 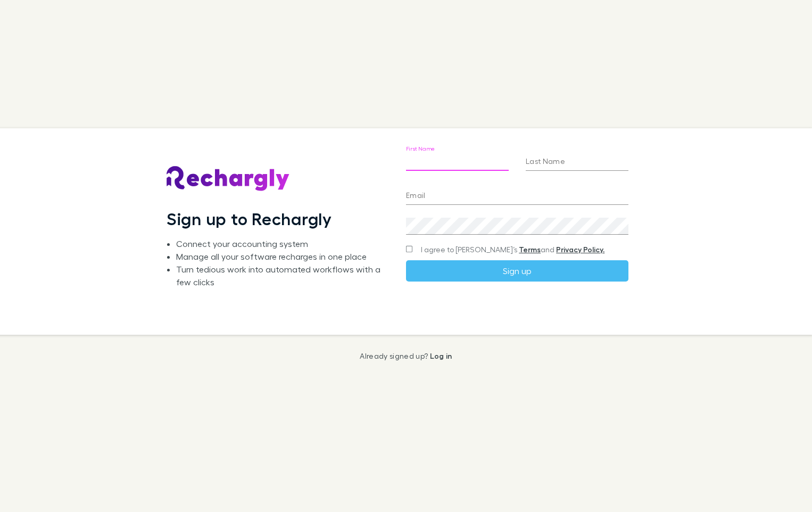 I want to click on img: Rechargly's Logo, so click(x=228, y=179).